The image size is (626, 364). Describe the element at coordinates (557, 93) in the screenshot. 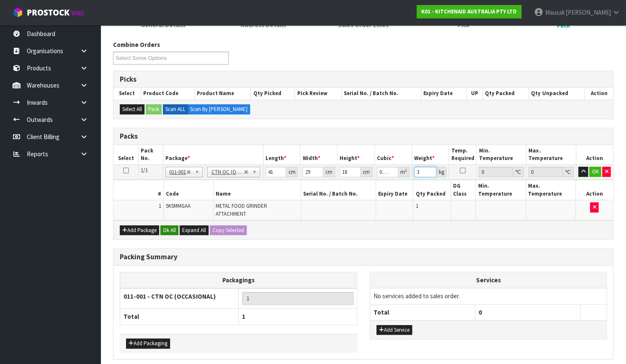

I see `th: Qty Unpacked` at that location.